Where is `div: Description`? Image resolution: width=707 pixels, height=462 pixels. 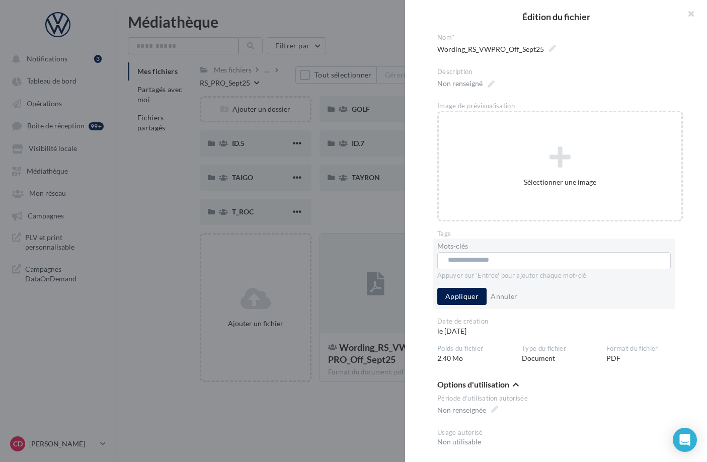
div: Description is located at coordinates (560, 72).